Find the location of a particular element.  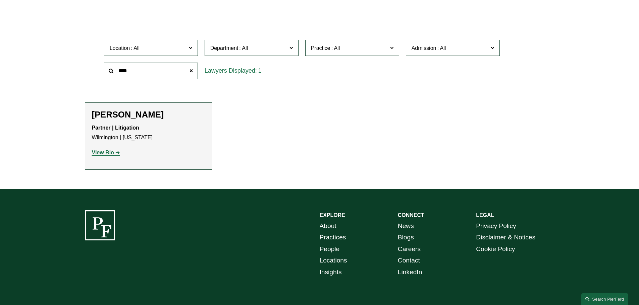

strong: EXPLORE is located at coordinates (332, 215).